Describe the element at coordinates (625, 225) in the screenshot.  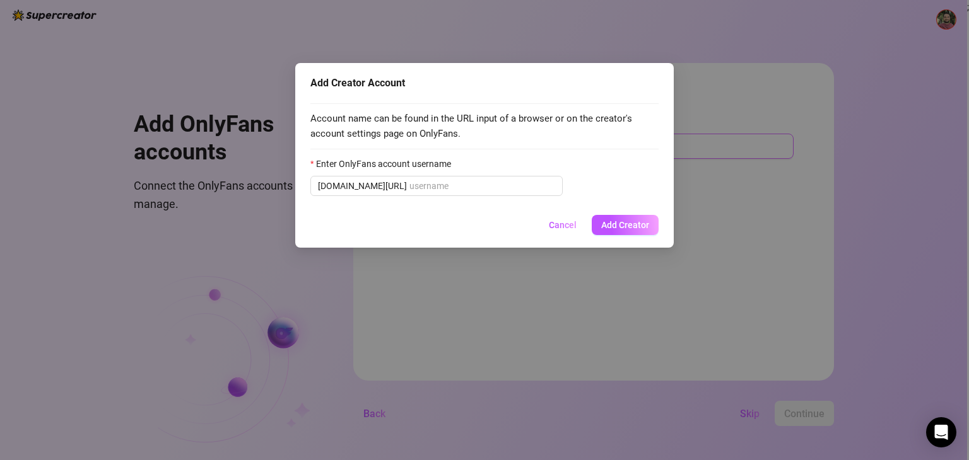
I see `span: Add Creator` at that location.